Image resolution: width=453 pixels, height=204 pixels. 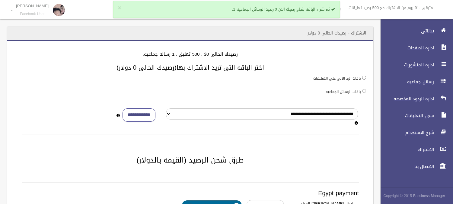 What do you see at coordinates (414, 65) in the screenshot?
I see `a: اداره المنشورات` at bounding box center [414, 65].